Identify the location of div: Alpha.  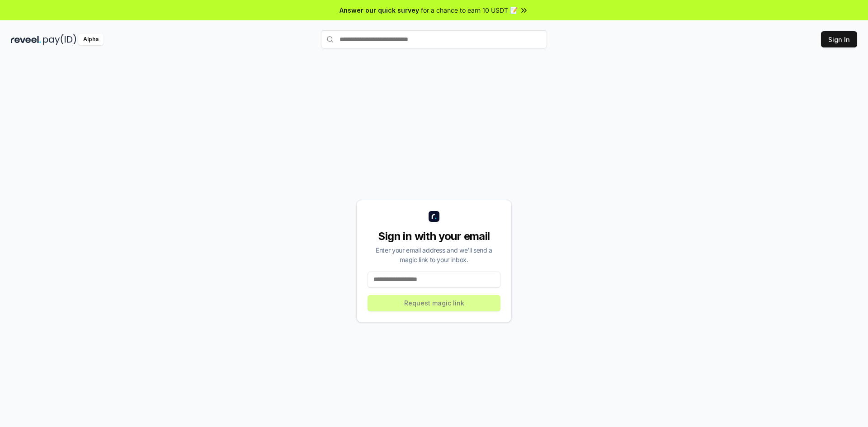
(91, 39).